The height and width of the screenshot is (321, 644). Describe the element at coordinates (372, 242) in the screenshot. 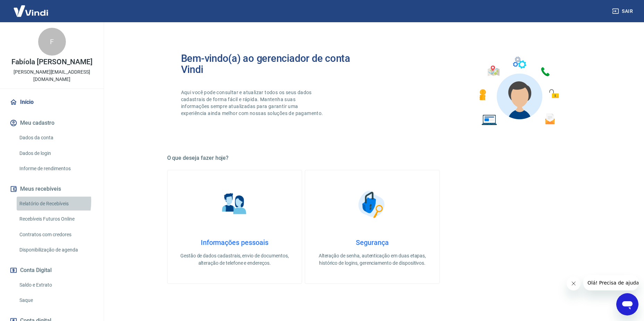

I see `h4: Segurança` at that location.